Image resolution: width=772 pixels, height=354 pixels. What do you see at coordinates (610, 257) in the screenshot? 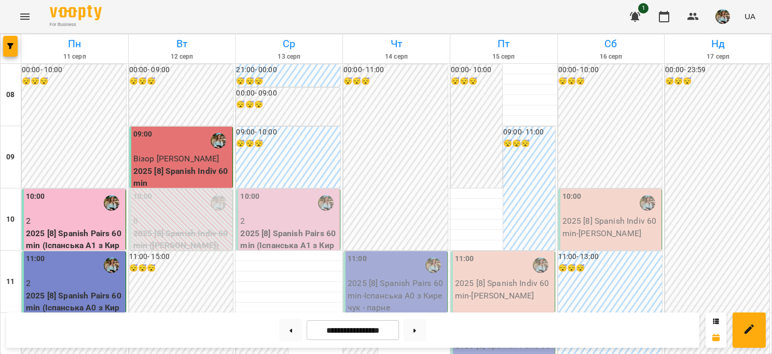
I see `h6: 11:00 - 13:00` at bounding box center [610, 257].